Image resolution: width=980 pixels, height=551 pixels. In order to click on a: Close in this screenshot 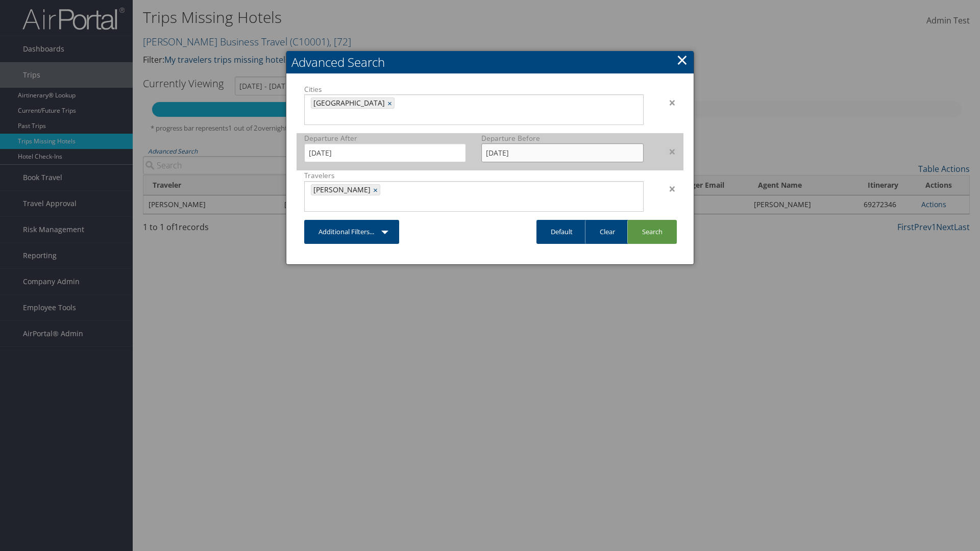, I will do `click(681, 60)`.